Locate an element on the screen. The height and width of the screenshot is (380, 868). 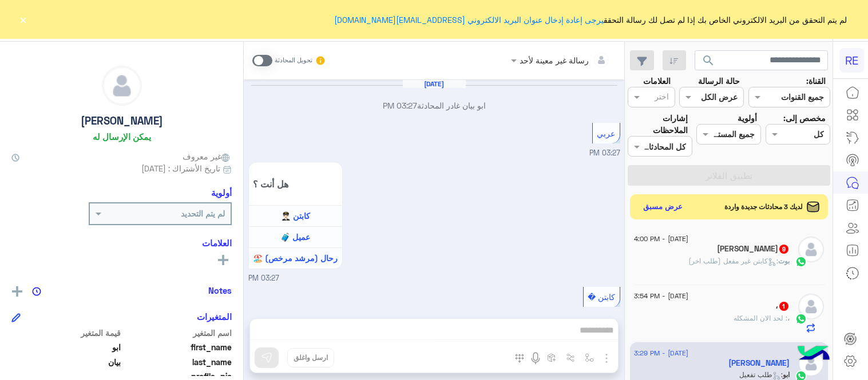
span: 9 is located at coordinates (783, 249).